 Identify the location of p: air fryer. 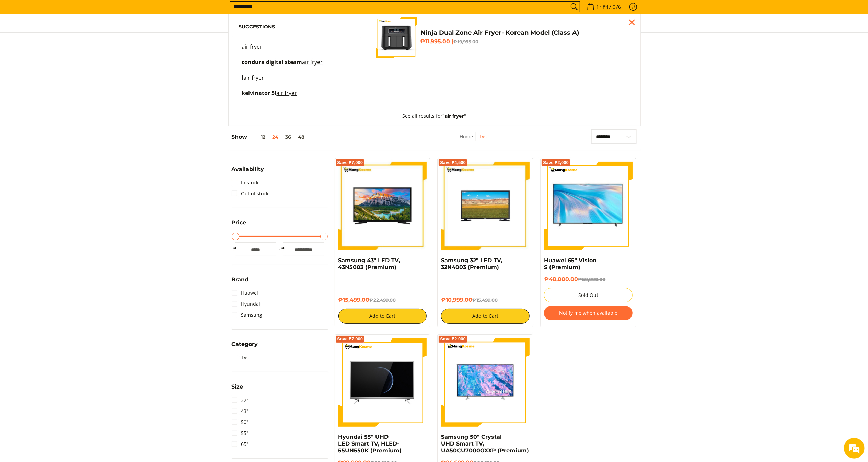
(253, 50).